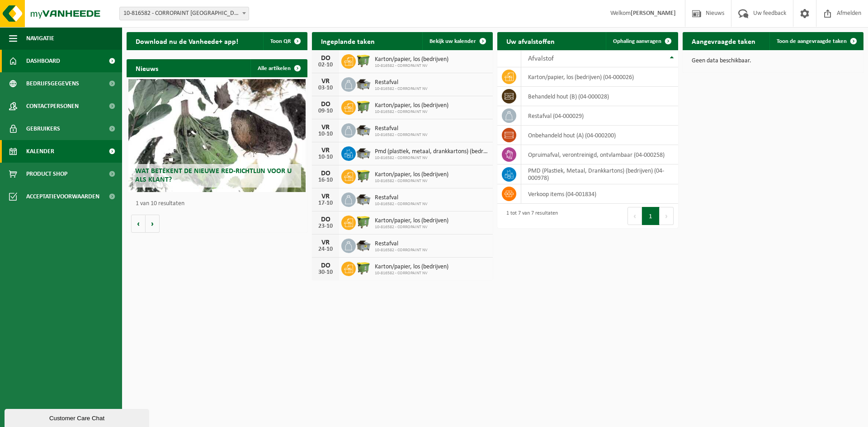 The width and height of the screenshot is (868, 427). Describe the element at coordinates (147, 68) in the screenshot. I see `h2: Nieuws` at that location.